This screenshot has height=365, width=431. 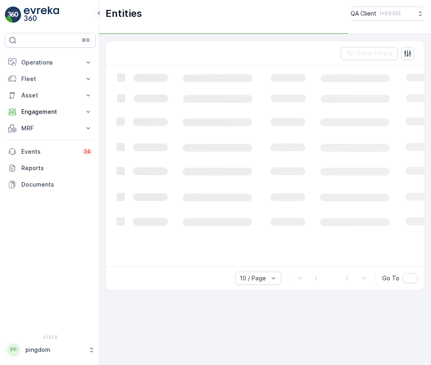 What do you see at coordinates (50, 62) in the screenshot?
I see `button: Operations` at bounding box center [50, 62].